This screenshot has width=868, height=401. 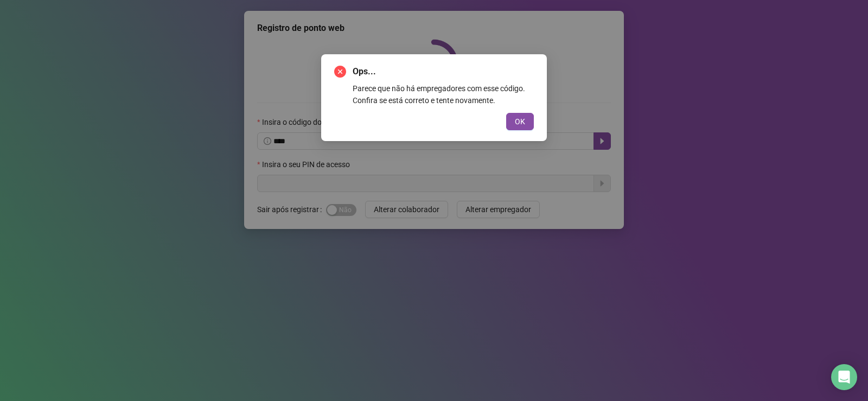 I want to click on div: Parece que não há empregadores com esse código. Confira se está correto e tente novamente., so click(x=443, y=94).